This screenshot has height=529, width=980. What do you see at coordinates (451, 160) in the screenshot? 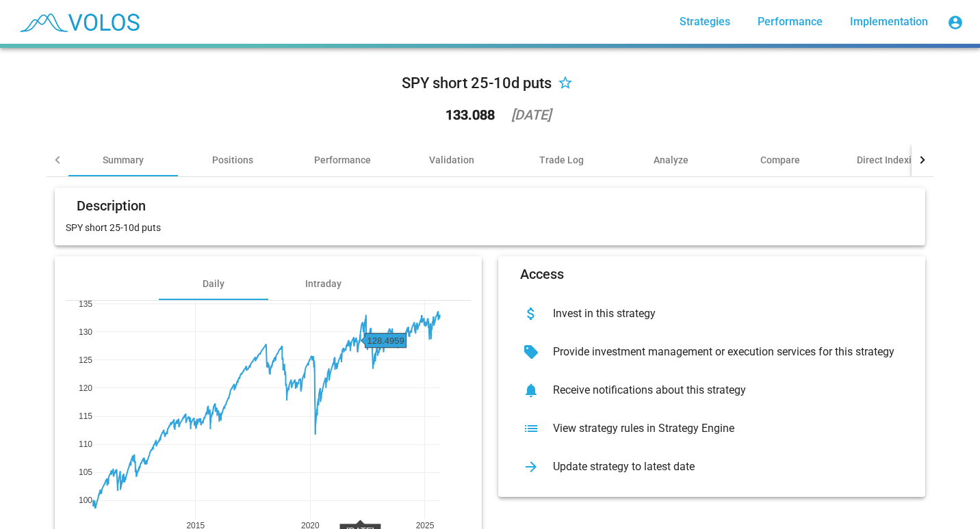
I see `div: Validation` at bounding box center [451, 160].